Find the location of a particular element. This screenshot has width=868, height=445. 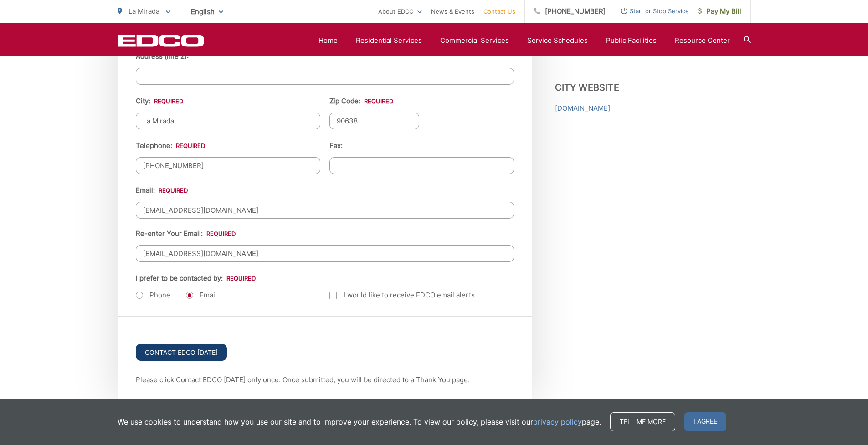

a: Resource Center is located at coordinates (703, 41).